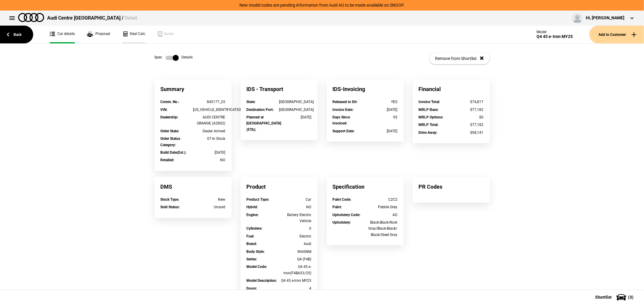 The width and height of the screenshot is (644, 305). I want to click on div: Summary, so click(193, 89).